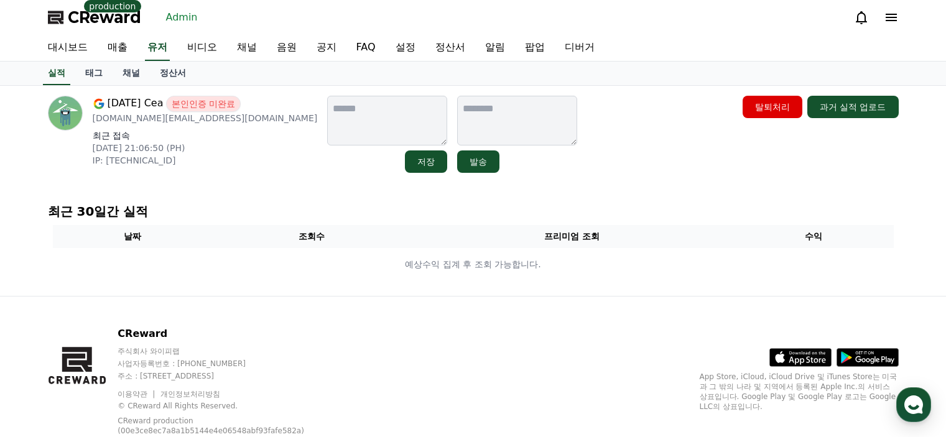 This screenshot has height=437, width=946. I want to click on p: App Store, iCloud, iCloud Drive 및 iTunes Store는 미국과 그 밖의 나라 및 지역에서 등록된 Apple Inc.의 서비스 상표입니다. Goo..., so click(800, 392).